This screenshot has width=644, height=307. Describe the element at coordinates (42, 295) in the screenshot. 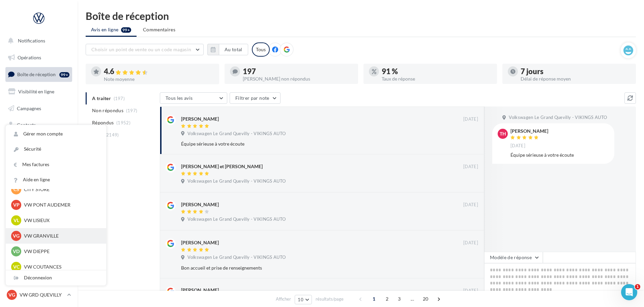

I see `p: VW GRD QUEVILLY` at that location.